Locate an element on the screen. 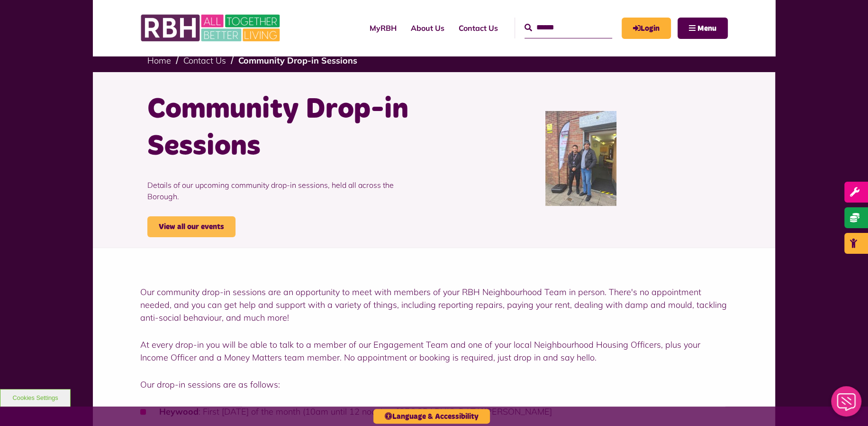 This screenshot has height=426, width=868. div: Close Web Assistant is located at coordinates (21, 18).